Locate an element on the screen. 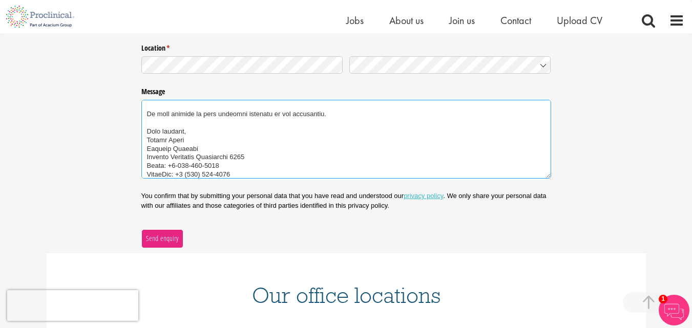  span: About us is located at coordinates (406, 20).